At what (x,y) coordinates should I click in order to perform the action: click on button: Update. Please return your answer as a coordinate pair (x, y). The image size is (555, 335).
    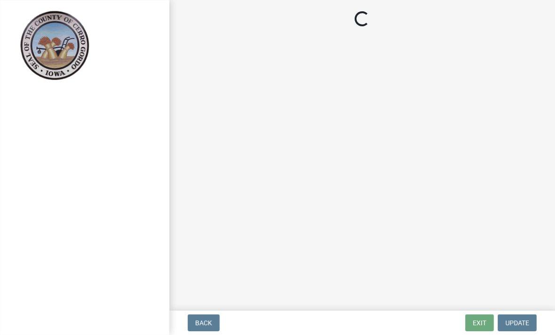
    Looking at the image, I should click on (517, 323).